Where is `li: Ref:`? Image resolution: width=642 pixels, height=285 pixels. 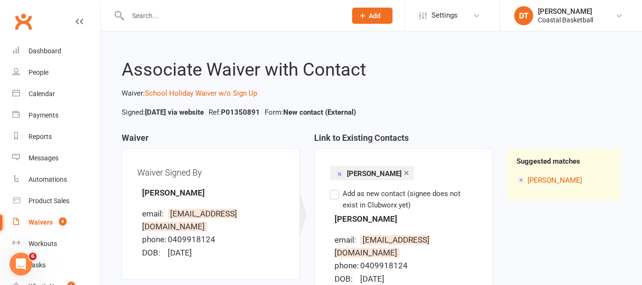 li: Ref: is located at coordinates (234, 112).